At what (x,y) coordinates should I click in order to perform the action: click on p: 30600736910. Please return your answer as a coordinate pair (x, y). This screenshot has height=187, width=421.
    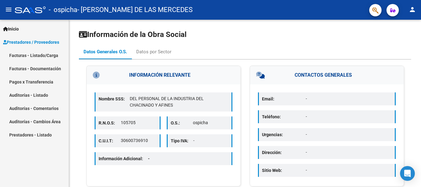
    Looking at the image, I should click on (139, 141).